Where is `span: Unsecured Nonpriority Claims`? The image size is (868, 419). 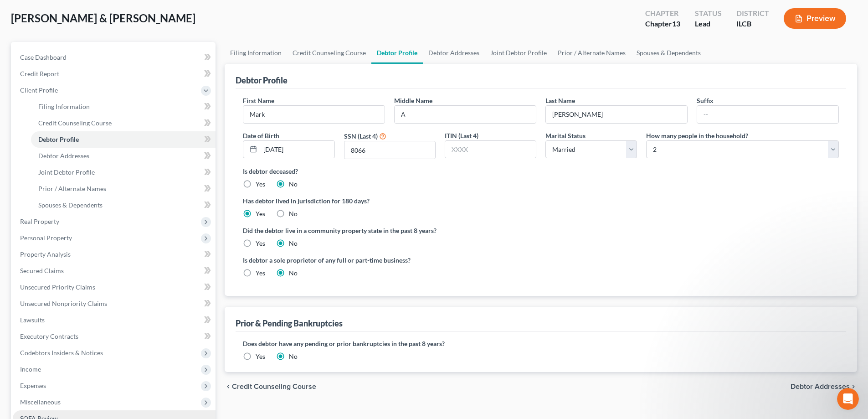
span: Unsecured Nonpriority Claims is located at coordinates (63, 303).